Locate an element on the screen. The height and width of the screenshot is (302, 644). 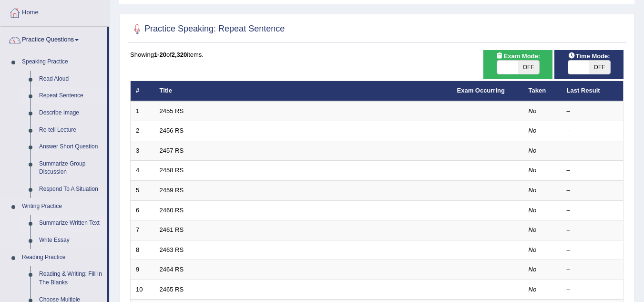
b: 2,320 is located at coordinates (179, 55).